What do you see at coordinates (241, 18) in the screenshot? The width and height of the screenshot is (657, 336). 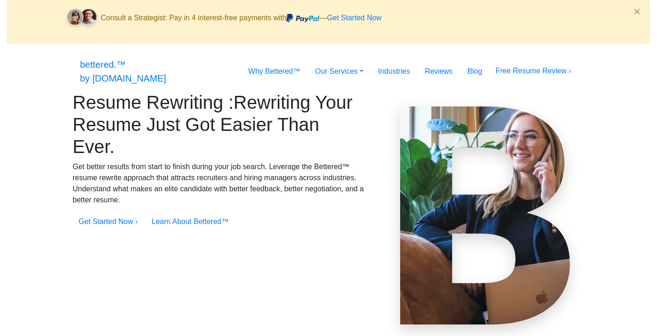 I see `span: Consult a Strategist: Pay in 4 interest-free payments with —` at bounding box center [241, 18].